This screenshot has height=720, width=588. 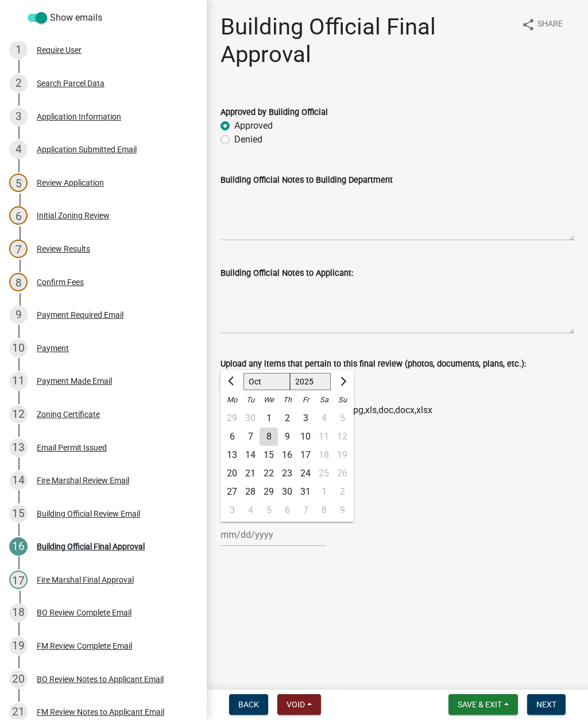 I want to click on div: Monday, November 3, 2025, so click(x=232, y=510).